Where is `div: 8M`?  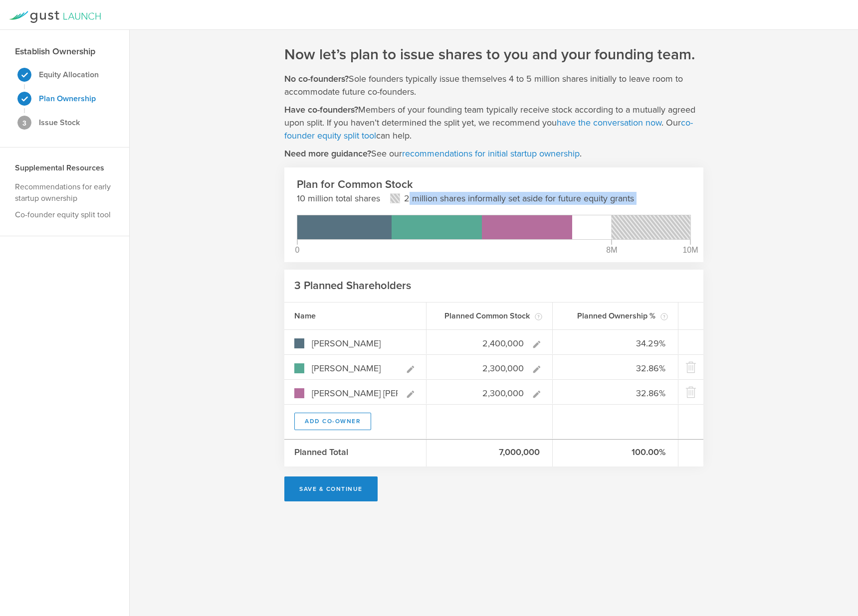
div: 8M is located at coordinates (612, 250).